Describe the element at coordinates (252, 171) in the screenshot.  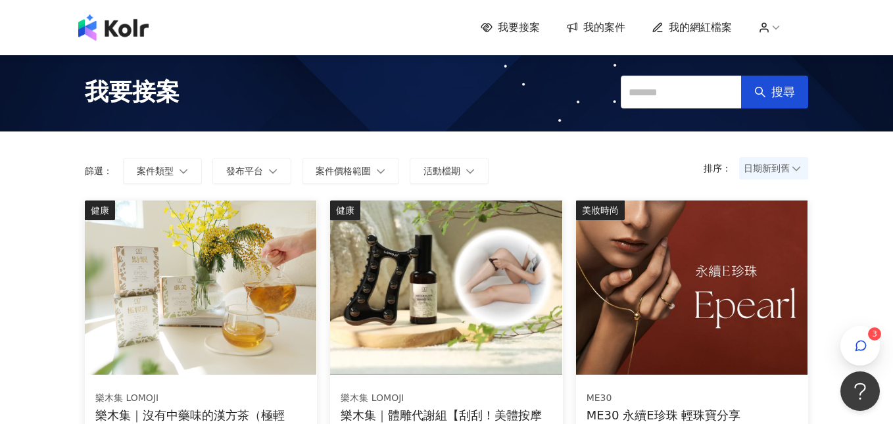
I see `button: 發布平台` at that location.